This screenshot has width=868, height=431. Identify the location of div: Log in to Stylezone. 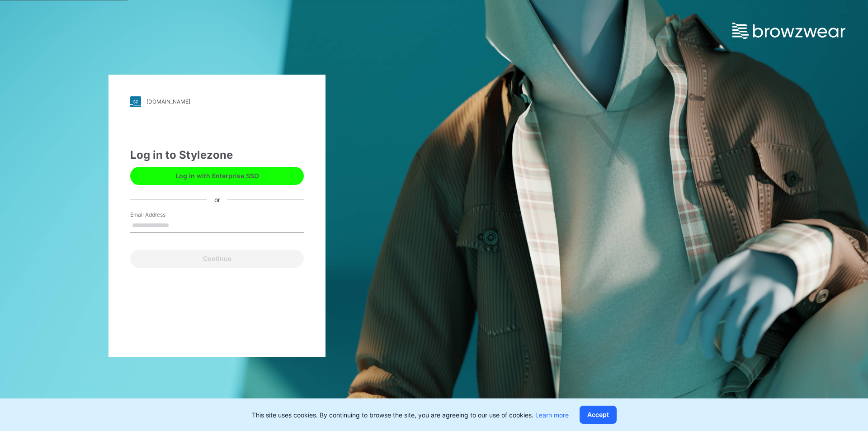
(217, 155).